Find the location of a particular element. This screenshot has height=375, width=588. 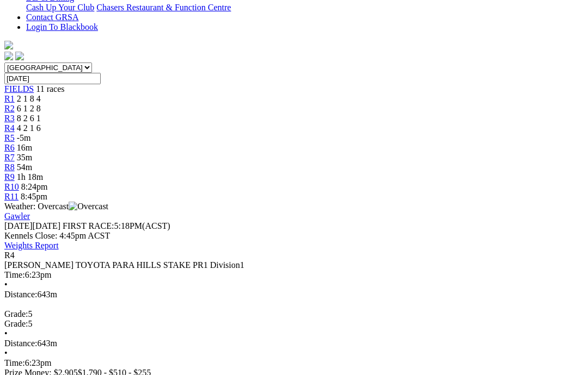

a: R9 is located at coordinates (9, 177).